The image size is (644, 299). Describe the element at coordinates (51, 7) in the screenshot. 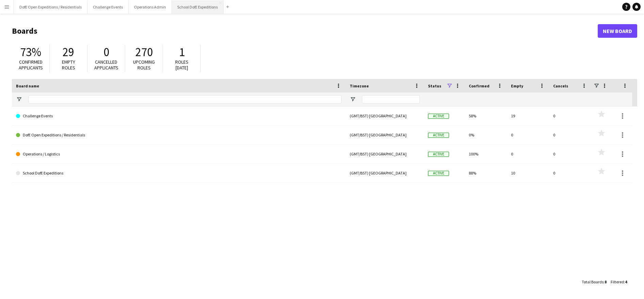

I see `button: DofE Open Expeditions / Residentials` at that location.